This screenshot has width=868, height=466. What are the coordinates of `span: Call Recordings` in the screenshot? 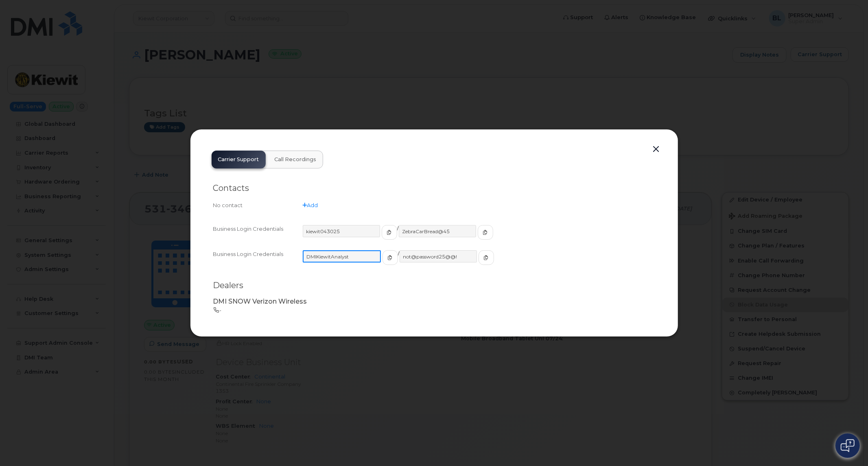 It's located at (295, 160).